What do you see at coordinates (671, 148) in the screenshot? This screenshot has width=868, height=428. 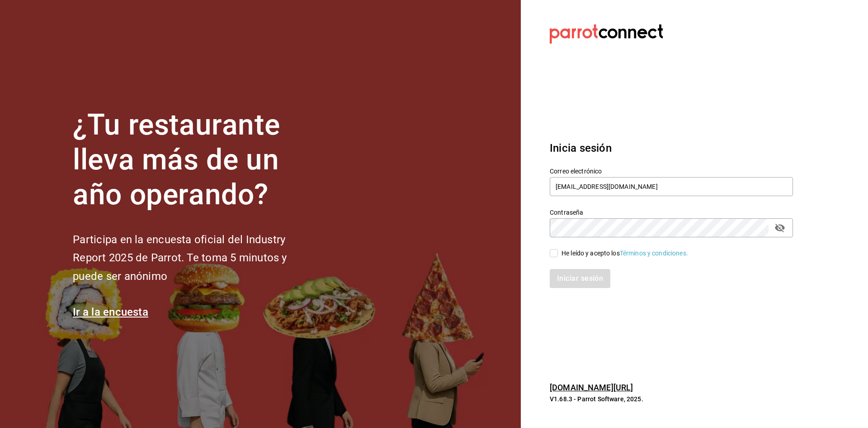 I see `h3: Inicia sesión` at bounding box center [671, 148].